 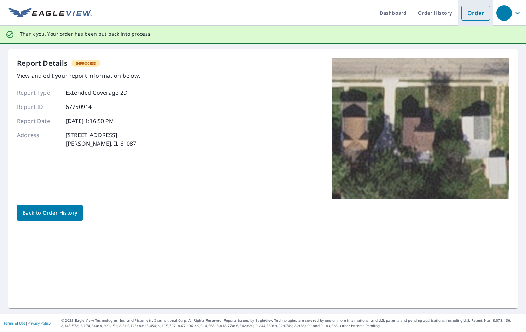 I want to click on p: Address, so click(x=38, y=139).